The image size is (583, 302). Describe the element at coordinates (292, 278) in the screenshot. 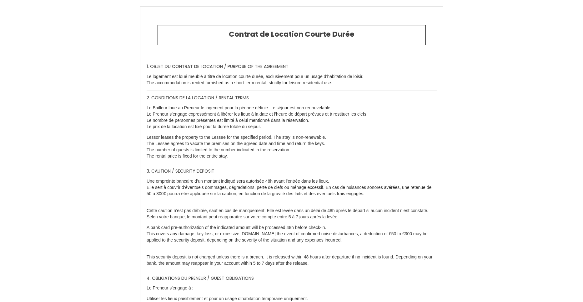

I see `h2: 4. OBLIGATIONS DU PRENEUR / GUEST OBLIGATIONS` at that location.